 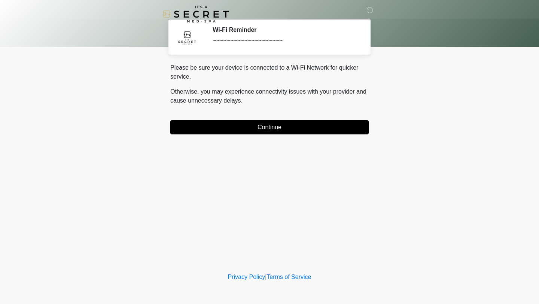 I want to click on img: It's A Secret Med Spa Logo, so click(x=196, y=14).